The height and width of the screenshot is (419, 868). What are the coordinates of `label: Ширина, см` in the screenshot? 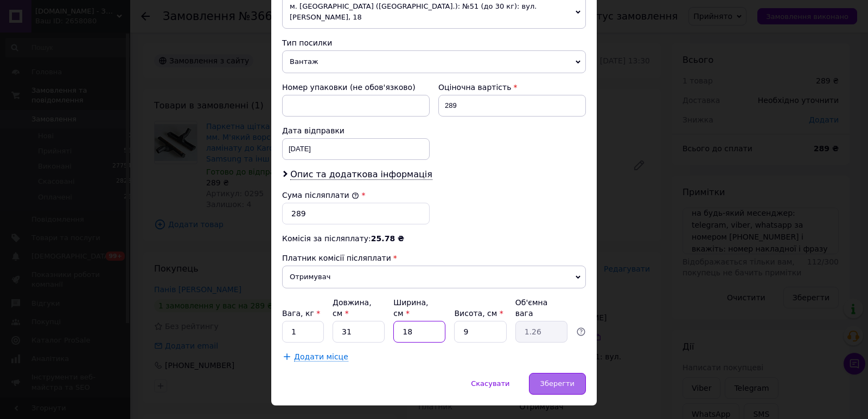 It's located at (411, 308).